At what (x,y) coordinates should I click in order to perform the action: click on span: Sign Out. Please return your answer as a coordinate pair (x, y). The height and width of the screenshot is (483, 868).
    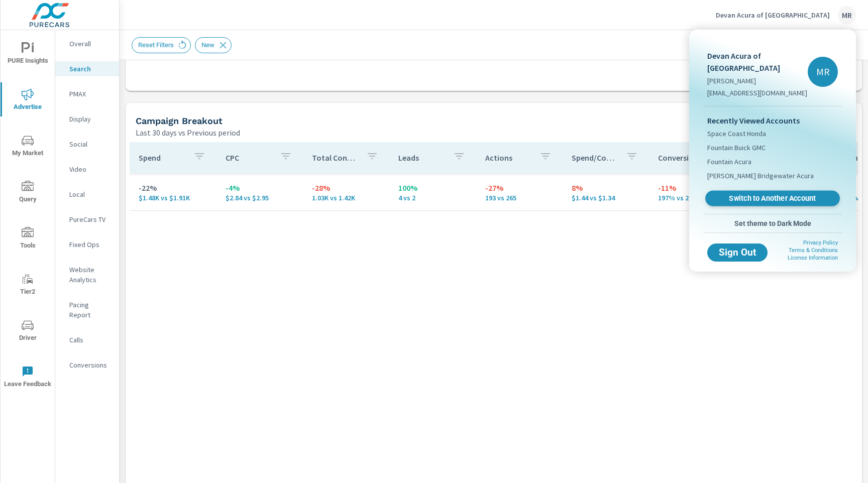
    Looking at the image, I should click on (738, 252).